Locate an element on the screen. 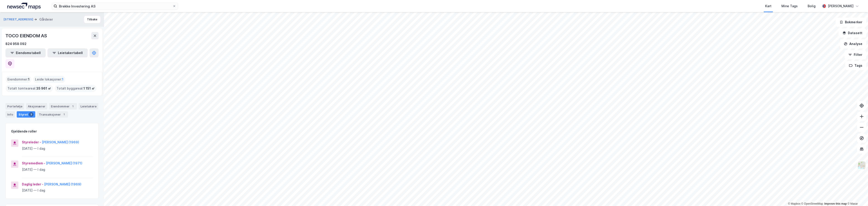 This screenshot has height=206, width=868. button: Analyse is located at coordinates (853, 44).